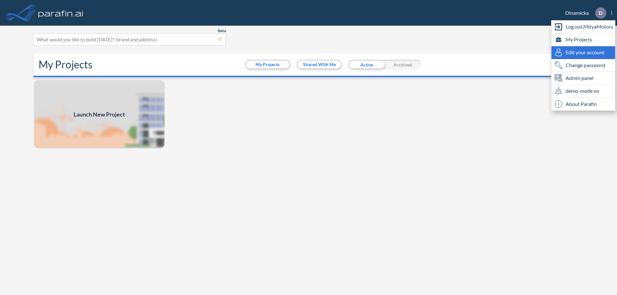 The width and height of the screenshot is (617, 295). I want to click on div: Dinamicka, so click(584, 13).